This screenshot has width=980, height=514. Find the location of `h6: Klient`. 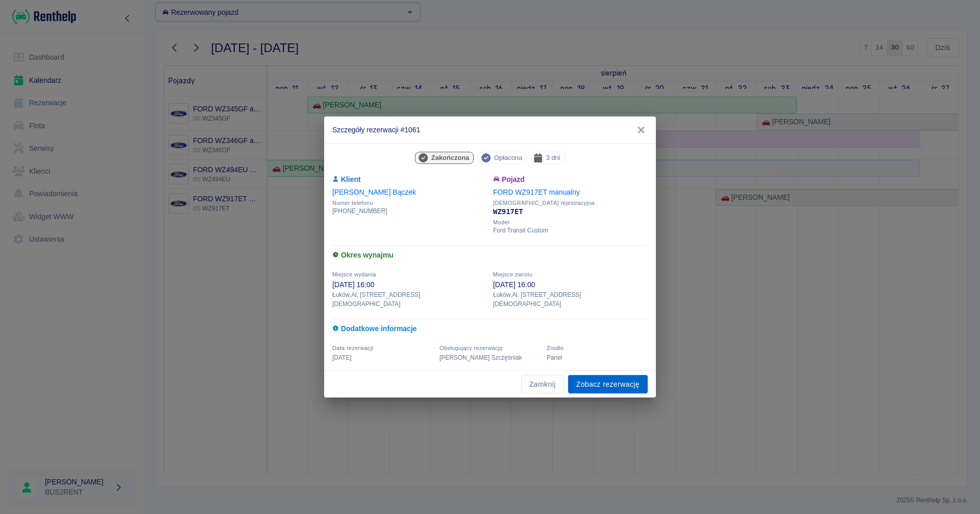

h6: Klient is located at coordinates (410, 179).